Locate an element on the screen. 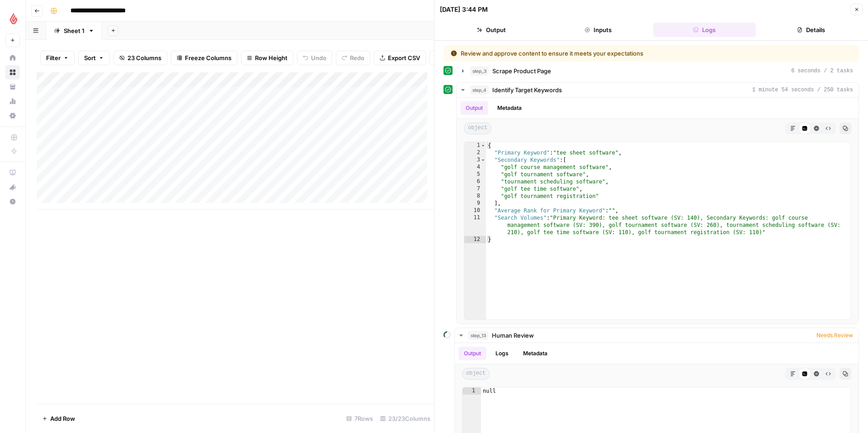  div: 5 is located at coordinates (475, 174).